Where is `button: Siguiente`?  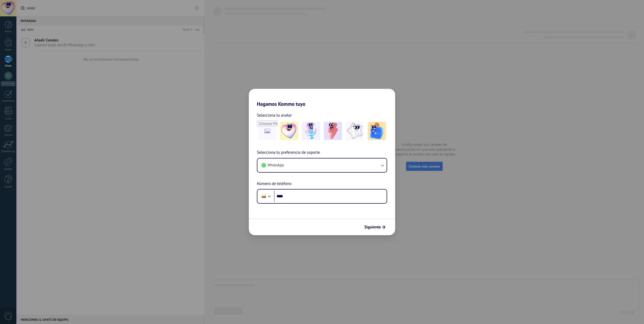
button: Siguiente is located at coordinates (375, 227).